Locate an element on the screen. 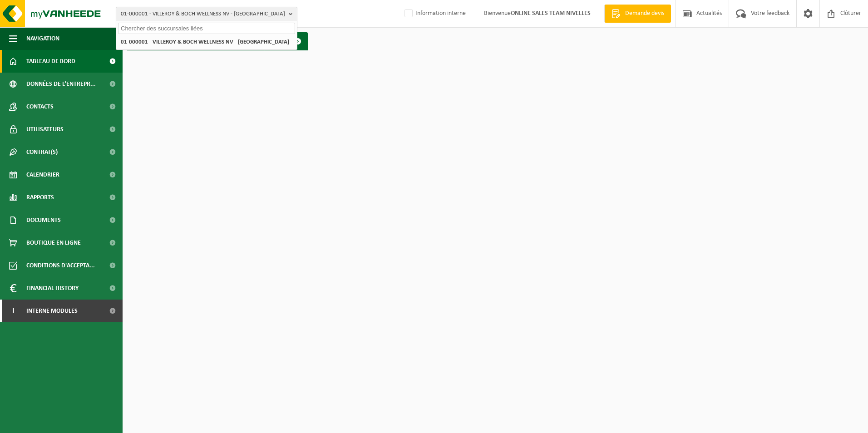 Image resolution: width=868 pixels, height=433 pixels. span: Contrat(s) is located at coordinates (42, 152).